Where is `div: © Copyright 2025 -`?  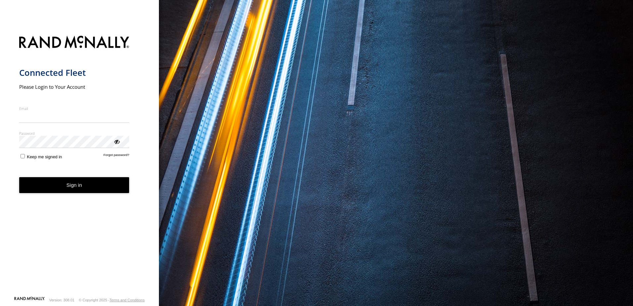 div: © Copyright 2025 - is located at coordinates (112, 300).